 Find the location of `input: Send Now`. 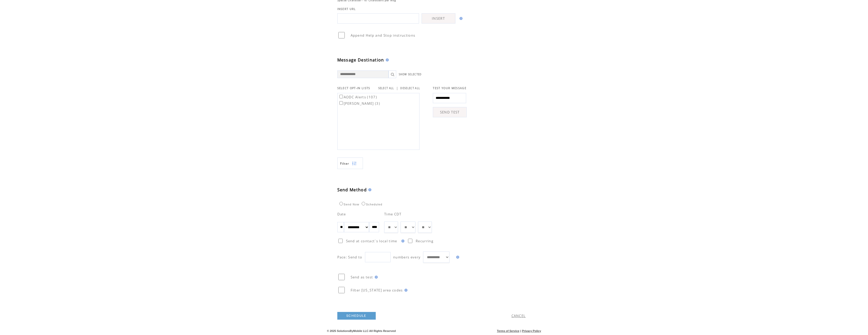

input: Send Now is located at coordinates (341, 203).